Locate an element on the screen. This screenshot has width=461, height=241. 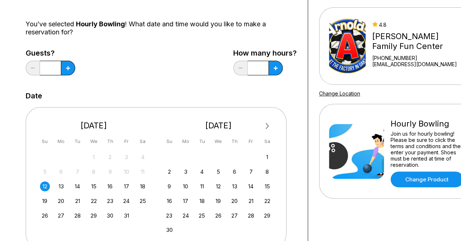
div: Choose Friday, November 21st, 2025 is located at coordinates (251, 201).